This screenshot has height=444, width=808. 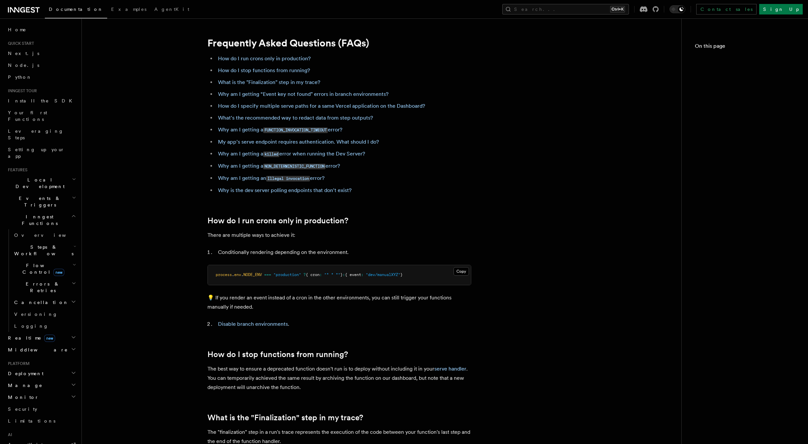 What do you see at coordinates (22, 410) in the screenshot?
I see `span: Security` at bounding box center [22, 410].